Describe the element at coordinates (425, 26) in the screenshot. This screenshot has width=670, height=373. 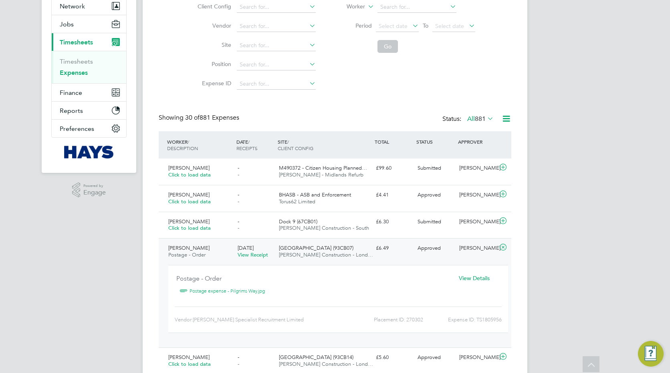
I see `span: To` at that location.